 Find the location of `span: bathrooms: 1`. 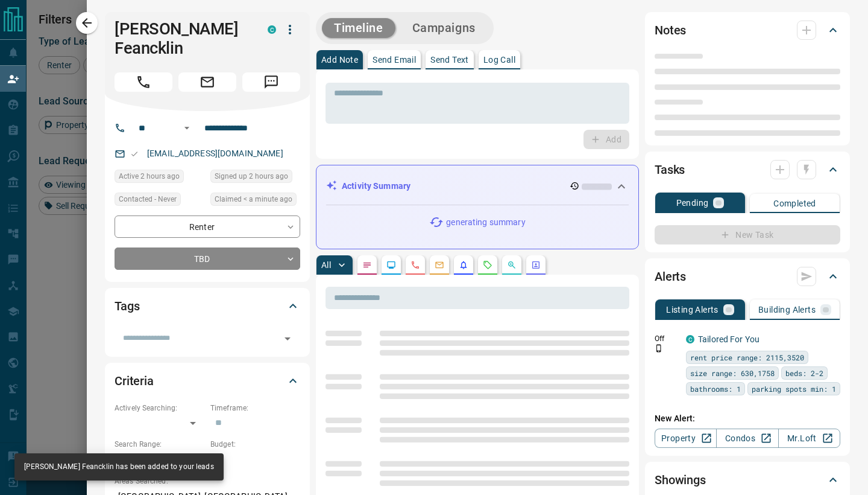

span: bathrooms: 1 is located at coordinates (716, 388).